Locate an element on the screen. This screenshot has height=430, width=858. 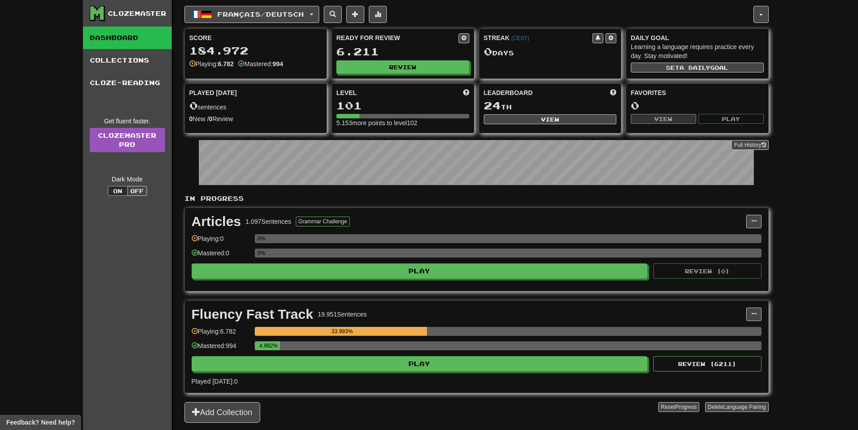
div: Ready for Review is located at coordinates (397, 38).